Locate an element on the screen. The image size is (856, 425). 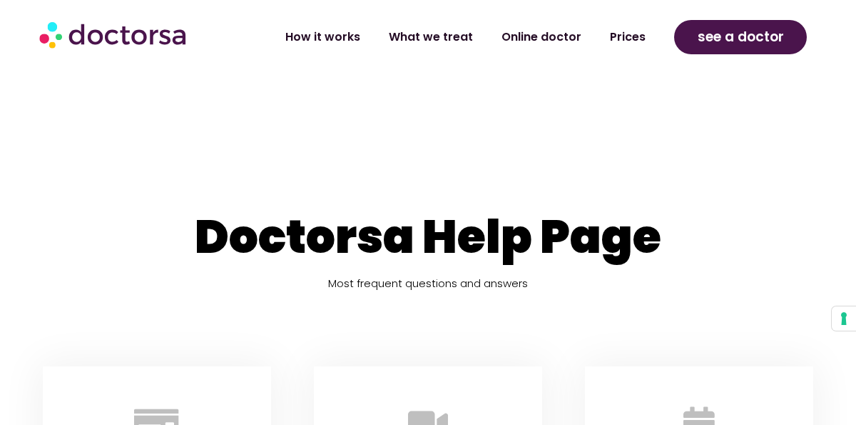
button: Your consent preferences for tracking technologies is located at coordinates (844, 318).